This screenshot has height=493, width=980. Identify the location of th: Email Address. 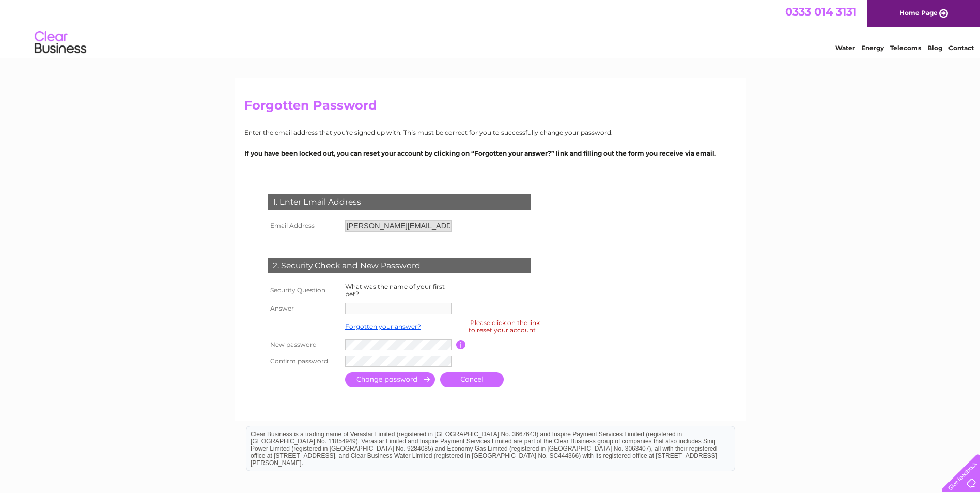
(303, 226).